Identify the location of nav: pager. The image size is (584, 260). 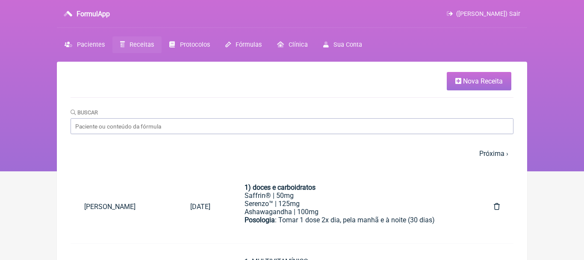
(292, 153).